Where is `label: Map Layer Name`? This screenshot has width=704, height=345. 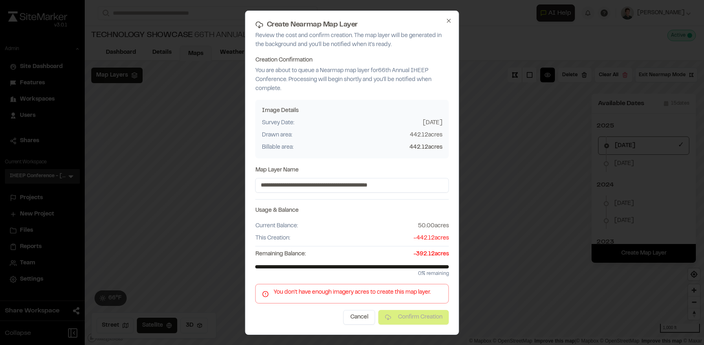
label: Map Layer Name is located at coordinates (277, 170).